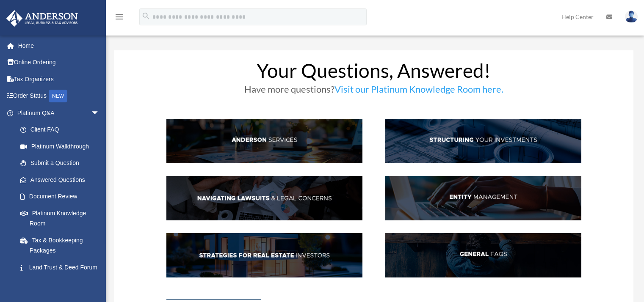 Image resolution: width=644 pixels, height=302 pixels. Describe the element at coordinates (483, 198) in the screenshot. I see `img: EntManag_hdr` at that location.